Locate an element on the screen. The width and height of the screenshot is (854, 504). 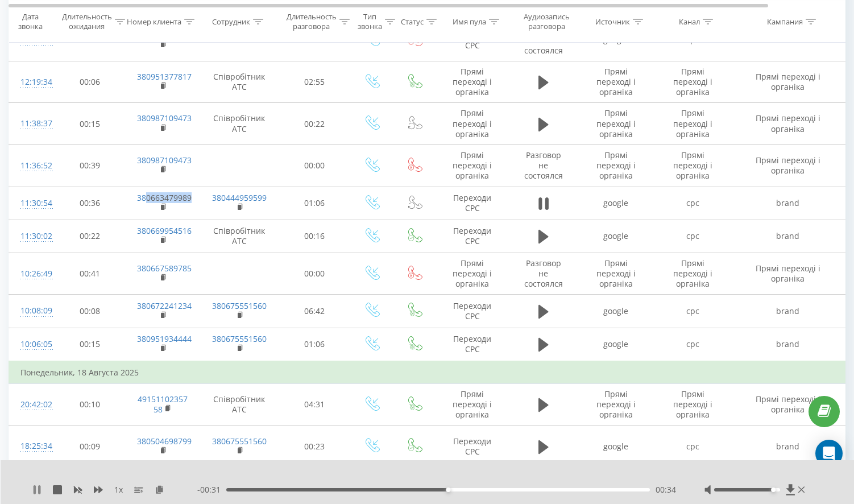
td: 00:23 is located at coordinates (315, 446).